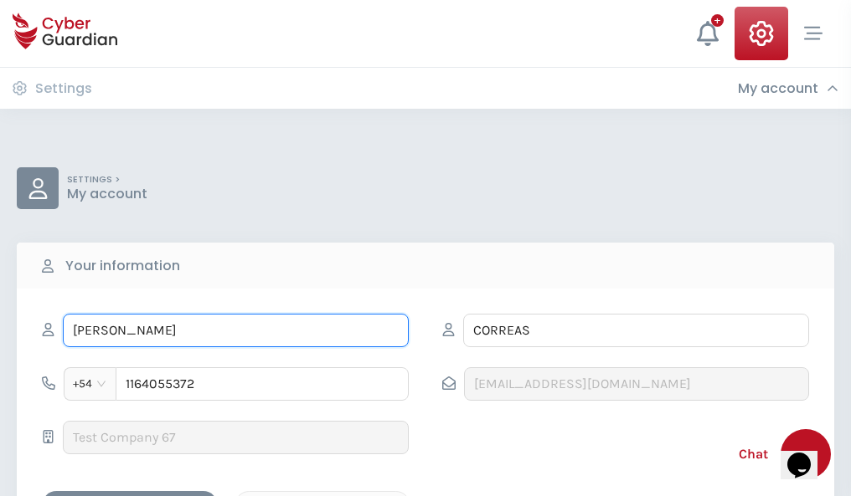 This screenshot has width=851, height=496. Describe the element at coordinates (778, 89) in the screenshot. I see `h3: My account` at that location.